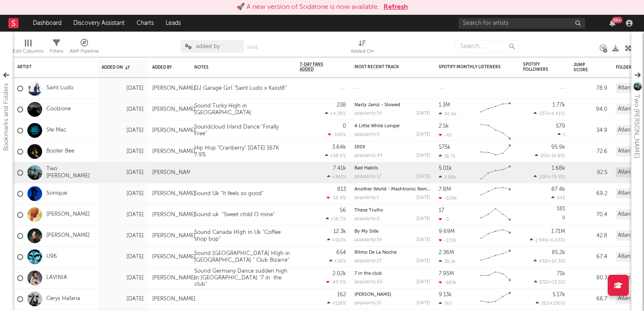 This screenshot has height=311, width=644. Describe the element at coordinates (57, 193) in the screenshot. I see `a: Sonique` at that location.